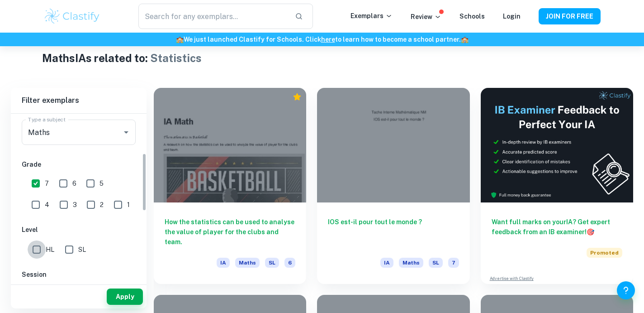  What do you see at coordinates (604, 253) in the screenshot?
I see `span: Promoted` at bounding box center [604, 253].